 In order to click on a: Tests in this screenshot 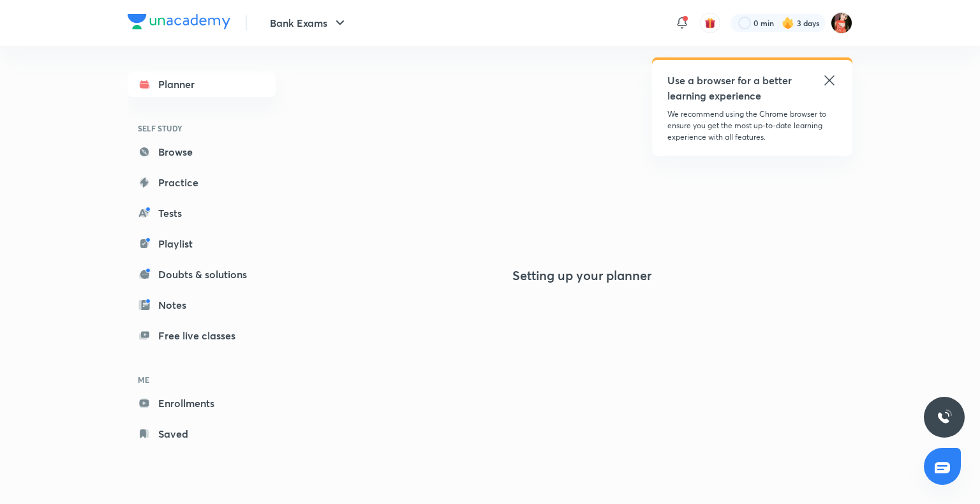, I will do `click(201, 213)`.